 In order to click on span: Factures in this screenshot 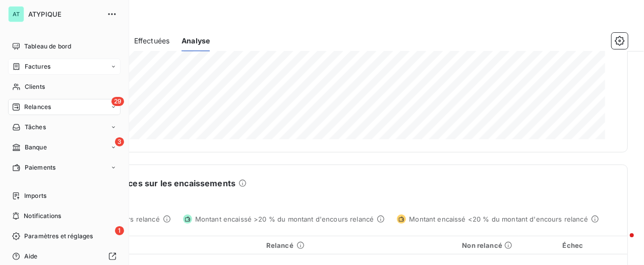, I will do `click(37, 67)`.